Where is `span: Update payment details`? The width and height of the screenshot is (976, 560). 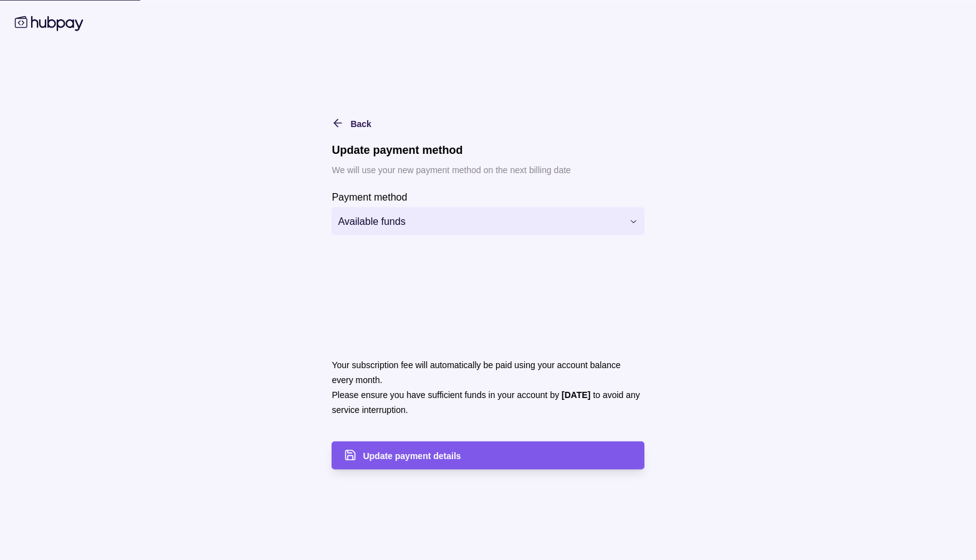 span: Update payment details is located at coordinates (412, 456).